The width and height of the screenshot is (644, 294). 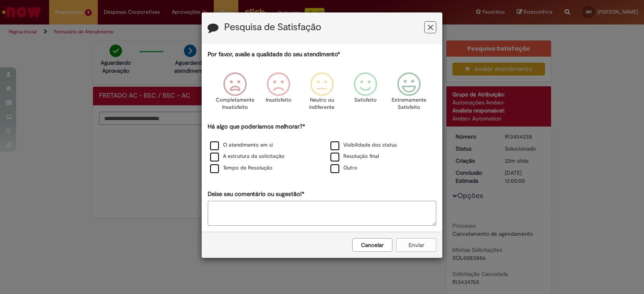 What do you see at coordinates (355, 156) in the screenshot?
I see `label: Resolução final` at bounding box center [355, 156].